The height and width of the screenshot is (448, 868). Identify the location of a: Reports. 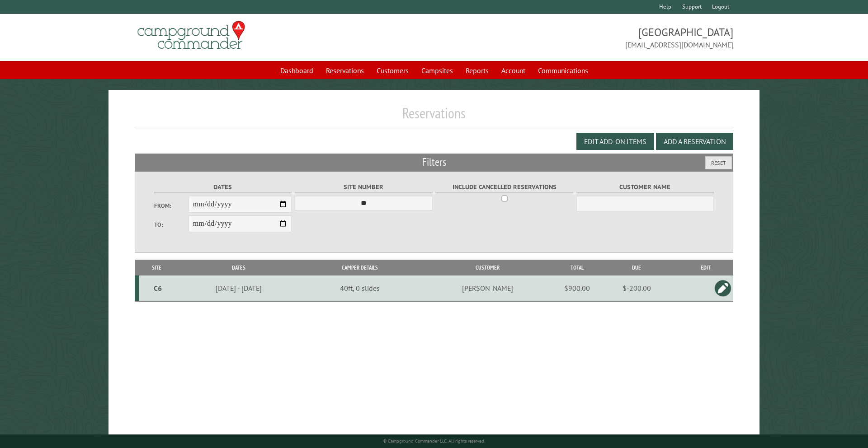
(477, 70).